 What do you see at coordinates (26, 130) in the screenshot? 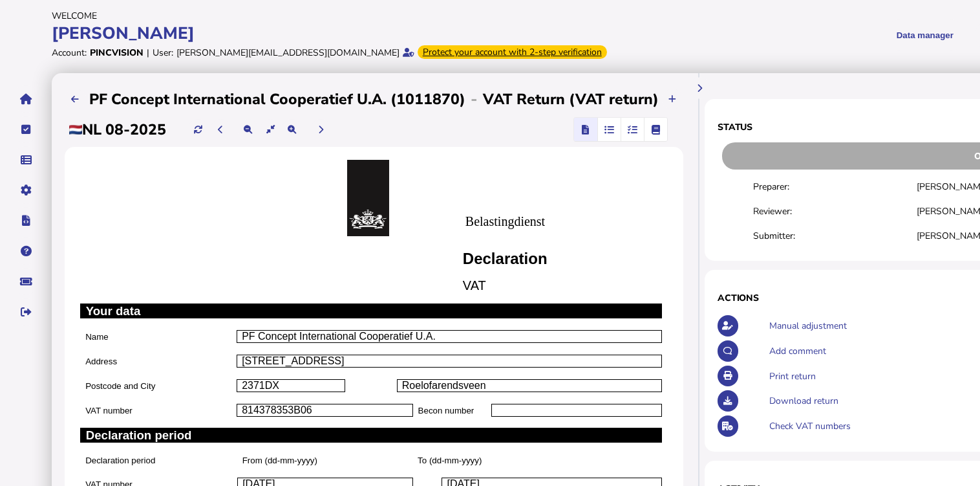
I see `button: Tasks` at bounding box center [26, 130].